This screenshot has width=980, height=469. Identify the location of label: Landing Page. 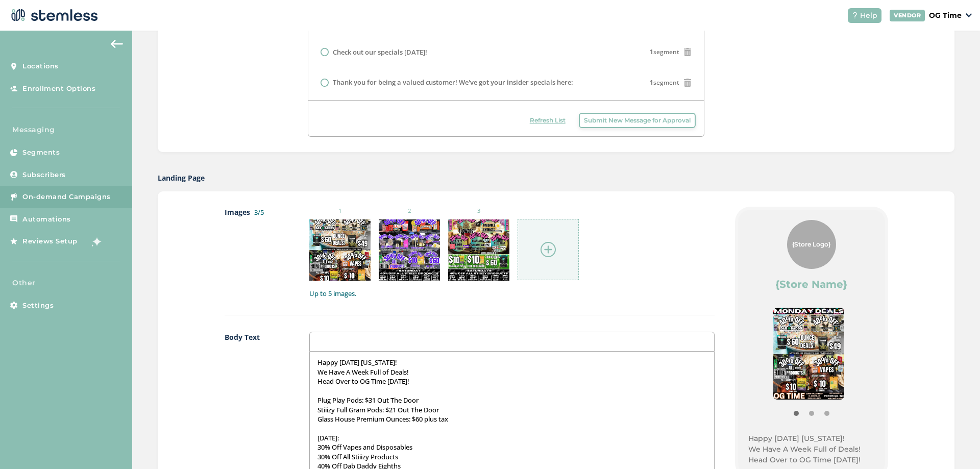
(181, 177).